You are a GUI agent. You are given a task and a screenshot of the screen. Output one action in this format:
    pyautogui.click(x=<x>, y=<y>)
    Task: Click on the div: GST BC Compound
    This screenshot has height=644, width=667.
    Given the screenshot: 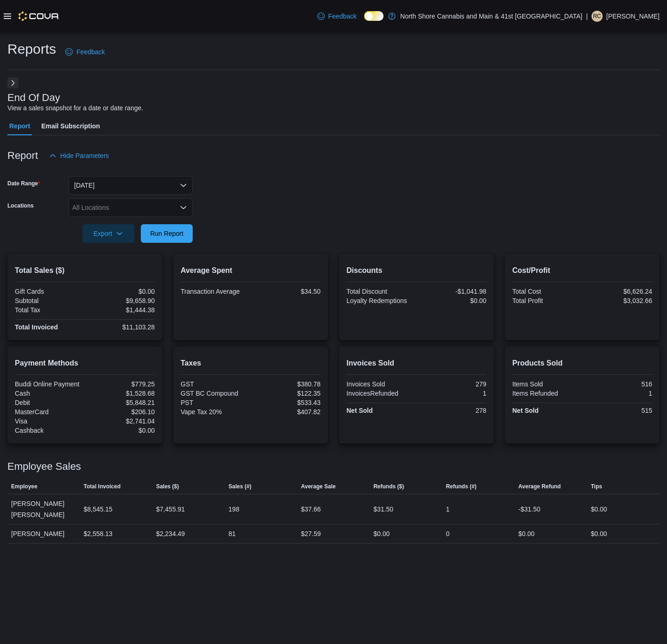 What is the action you would take?
    pyautogui.click(x=215, y=393)
    